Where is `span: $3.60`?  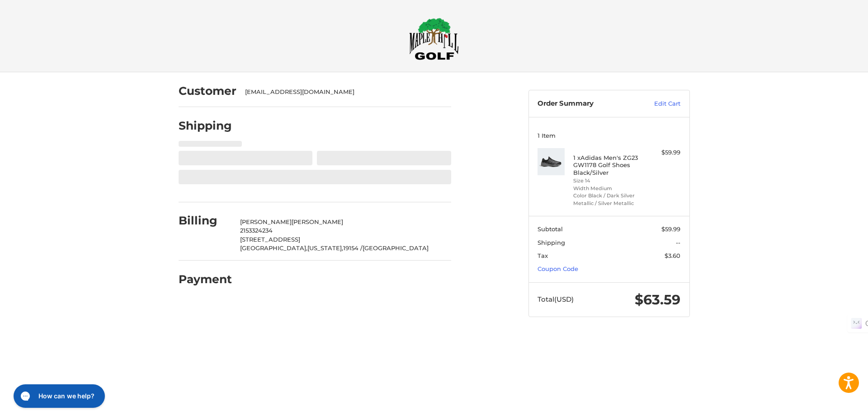 span: $3.60 is located at coordinates (672, 255).